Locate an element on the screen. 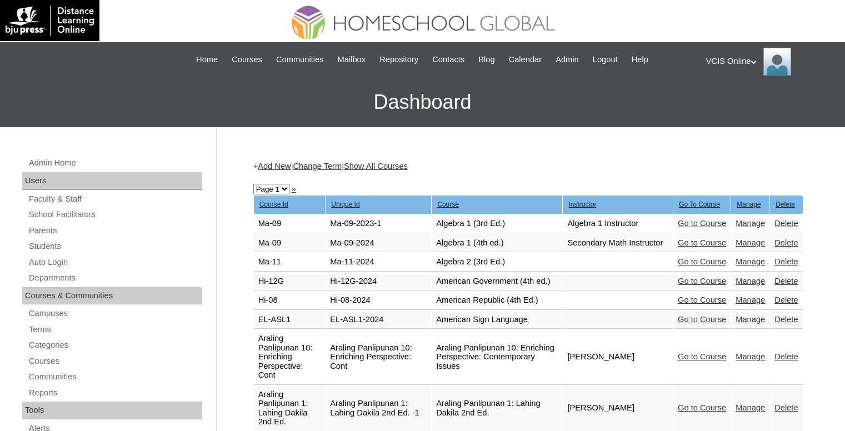 This screenshot has width=845, height=431. div: VCIS Online is located at coordinates (770, 62).